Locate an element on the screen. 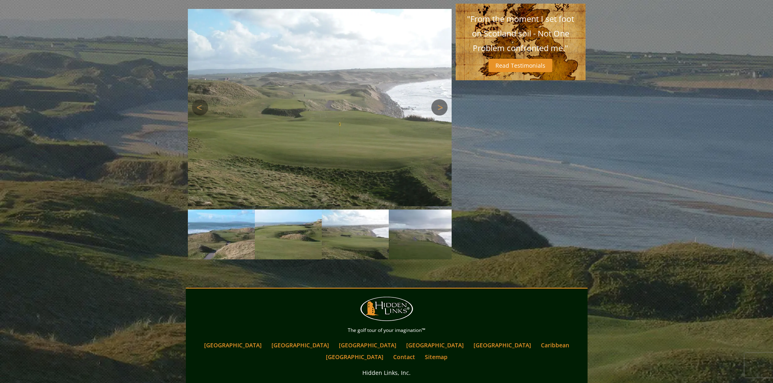 The width and height of the screenshot is (773, 383). p: "From the moment I set foot on Scotland soil - Not One Problem confronted me." is located at coordinates (520, 34).